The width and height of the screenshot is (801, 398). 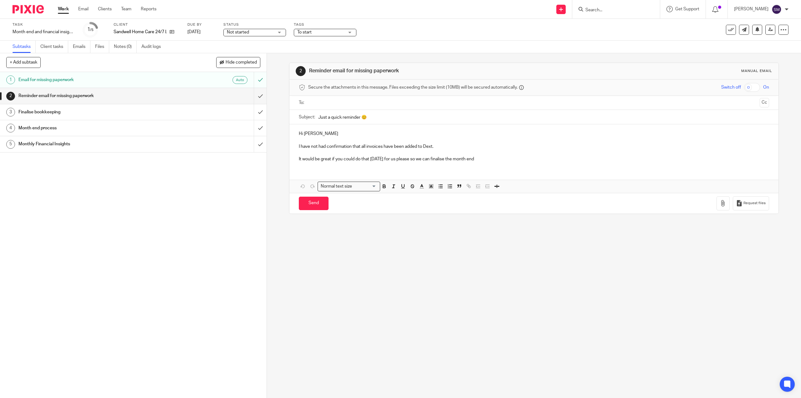 What do you see at coordinates (92, 30) in the screenshot?
I see `small: /5` at bounding box center [92, 30].